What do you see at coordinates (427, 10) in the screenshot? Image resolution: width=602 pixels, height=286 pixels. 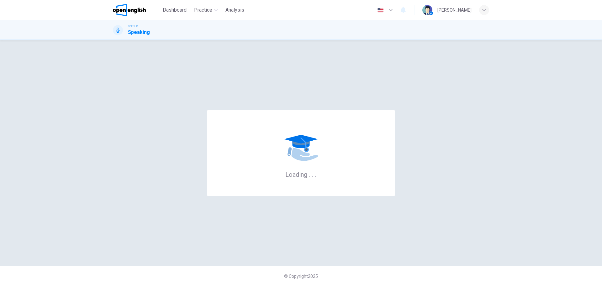 I see `img: Profile picture` at bounding box center [427, 10].